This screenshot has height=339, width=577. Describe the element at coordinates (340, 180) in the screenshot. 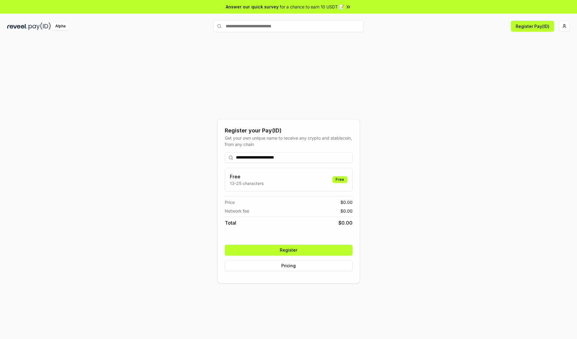

I see `div: Free` at that location.